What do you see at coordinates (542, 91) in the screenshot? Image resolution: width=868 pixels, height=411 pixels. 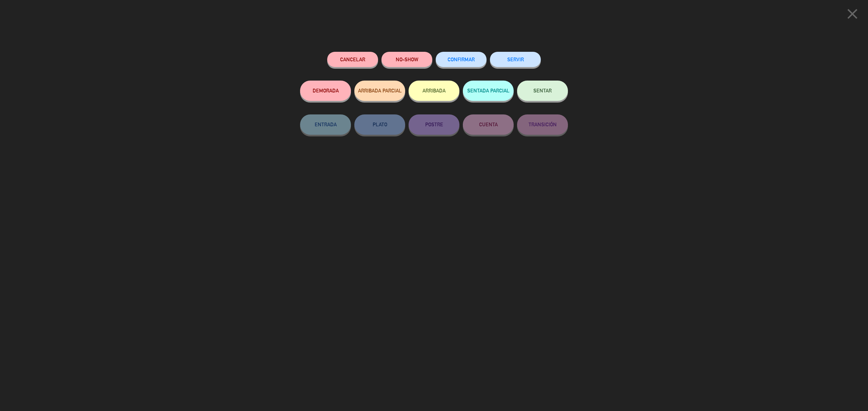 I see `span: SENTAR` at bounding box center [542, 91].